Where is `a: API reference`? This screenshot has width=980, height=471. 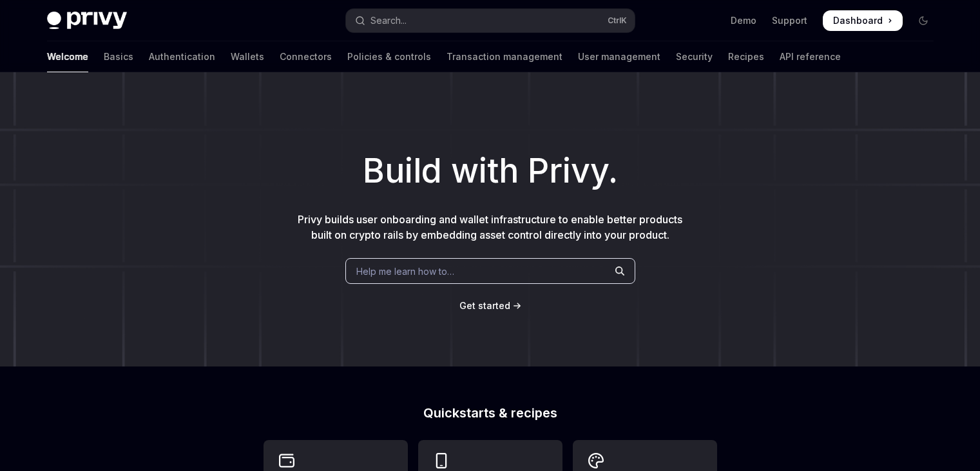
a: API reference is located at coordinates (810, 57).